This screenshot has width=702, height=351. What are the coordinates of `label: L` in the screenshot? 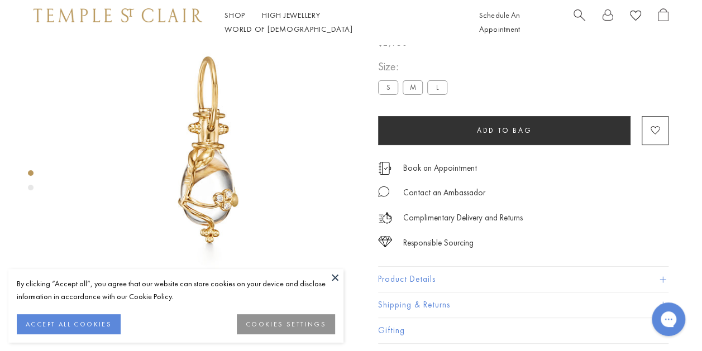 It's located at (437, 87).